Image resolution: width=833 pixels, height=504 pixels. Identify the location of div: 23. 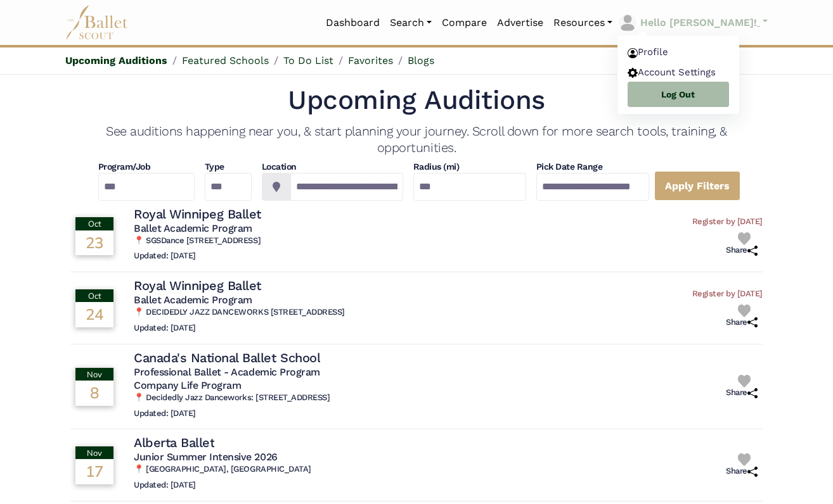
(94, 243).